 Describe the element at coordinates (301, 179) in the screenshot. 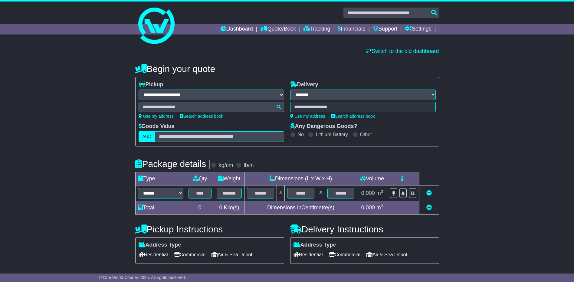

I see `td: Dimensions (L x W x H)` at that location.